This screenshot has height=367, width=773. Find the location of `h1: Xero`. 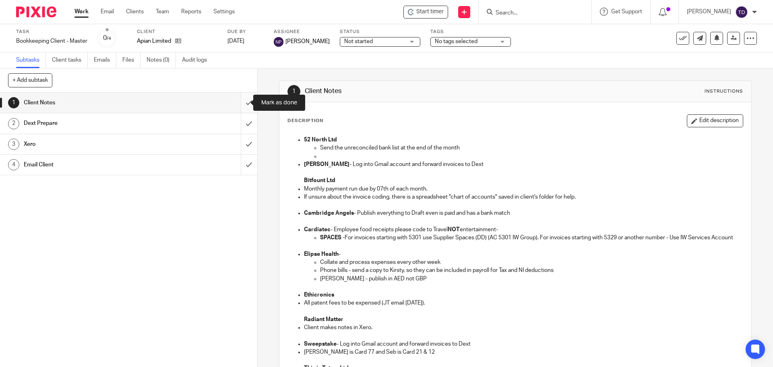

h1: Xero is located at coordinates (93, 144).